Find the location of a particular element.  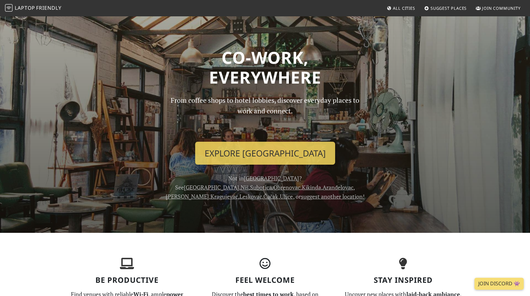

h1: Co-work, Everywhere is located at coordinates (265, 67).